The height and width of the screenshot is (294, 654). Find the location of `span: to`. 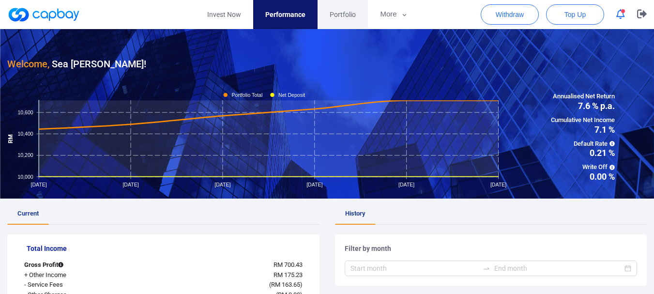

span: to is located at coordinates (487, 268).